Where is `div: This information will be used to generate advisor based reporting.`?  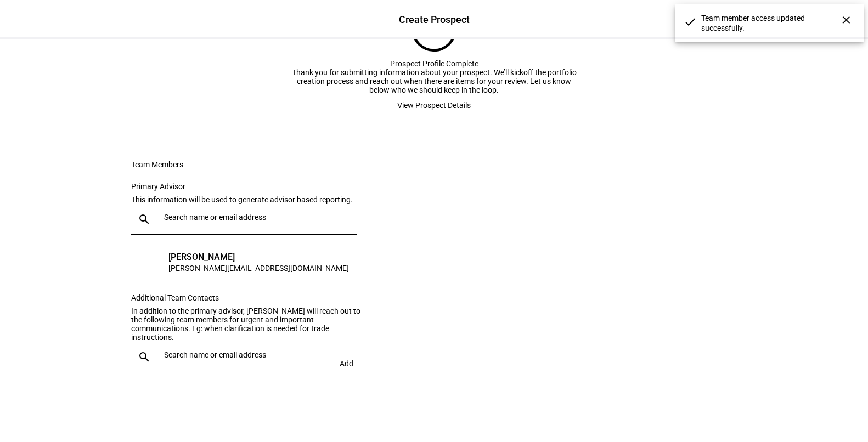 div: This information will be used to generate advisor based reporting. is located at coordinates (251, 200).